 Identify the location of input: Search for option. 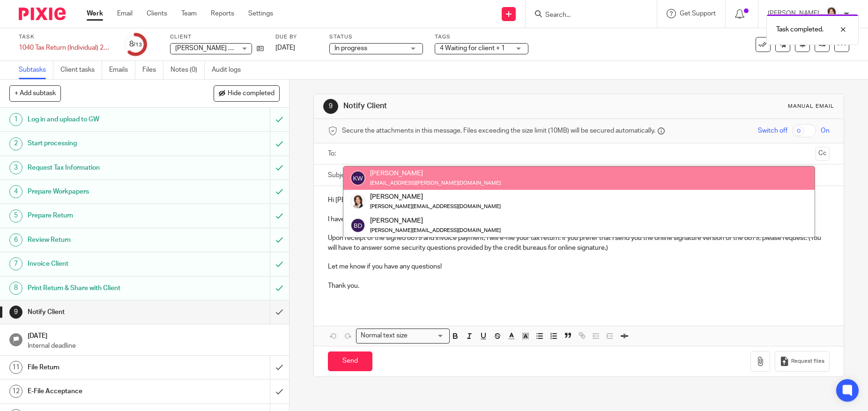
(427, 336).